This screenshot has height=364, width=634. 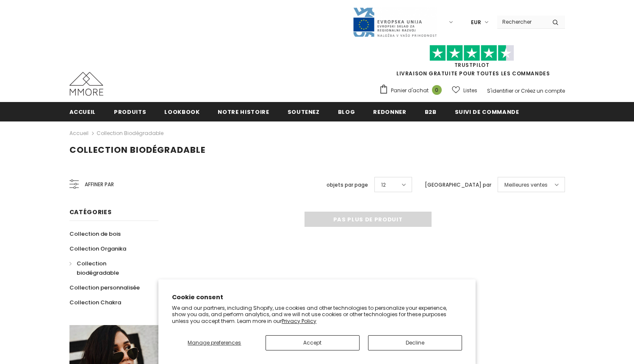 What do you see at coordinates (87, 84) in the screenshot?
I see `img: Cas MMORE` at bounding box center [87, 84].